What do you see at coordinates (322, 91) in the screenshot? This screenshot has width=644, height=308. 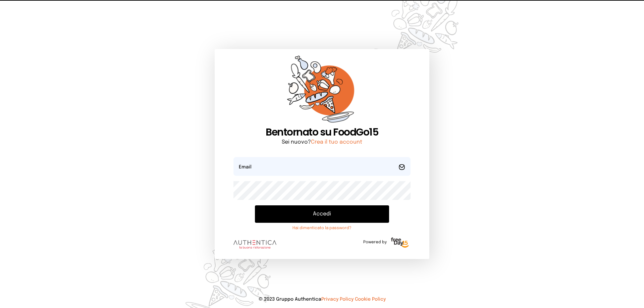 I see `img: sticker-orange.65babaf.png` at bounding box center [322, 91].